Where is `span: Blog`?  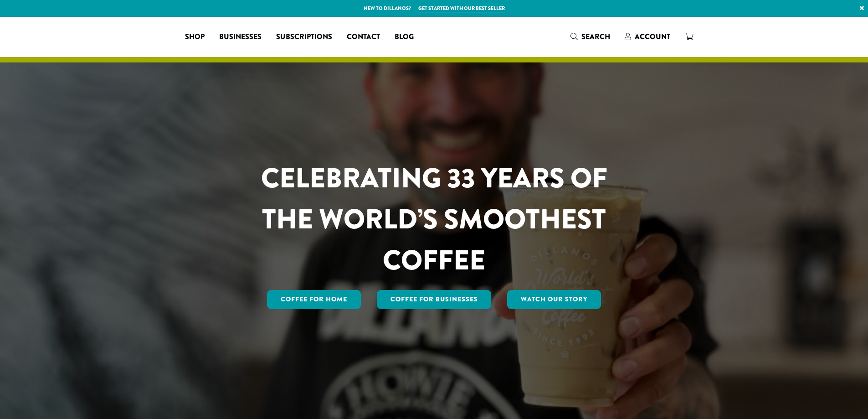
span: Blog is located at coordinates (404, 37).